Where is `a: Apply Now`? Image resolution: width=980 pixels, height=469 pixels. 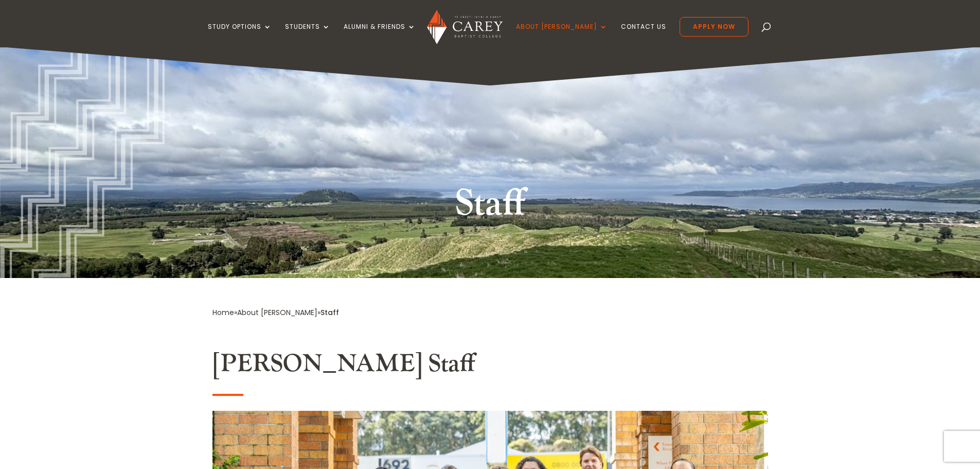 a: Apply Now is located at coordinates (714, 26).